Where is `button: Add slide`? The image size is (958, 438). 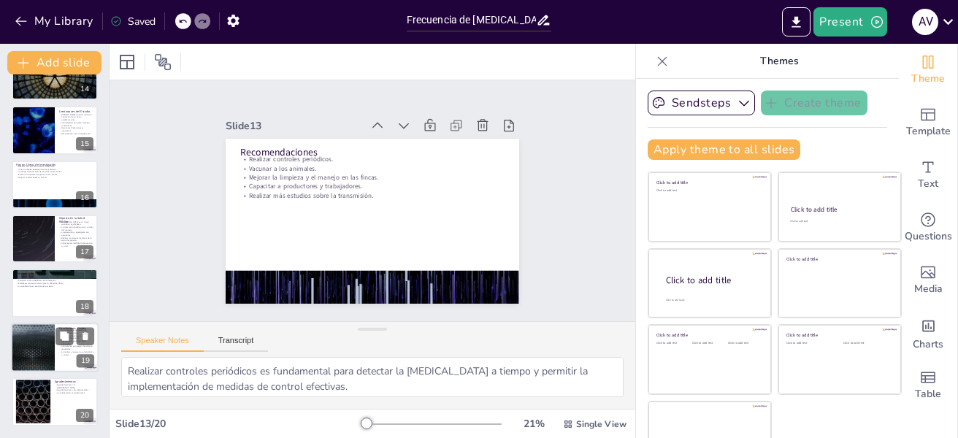
button: Add slide is located at coordinates (54, 63).